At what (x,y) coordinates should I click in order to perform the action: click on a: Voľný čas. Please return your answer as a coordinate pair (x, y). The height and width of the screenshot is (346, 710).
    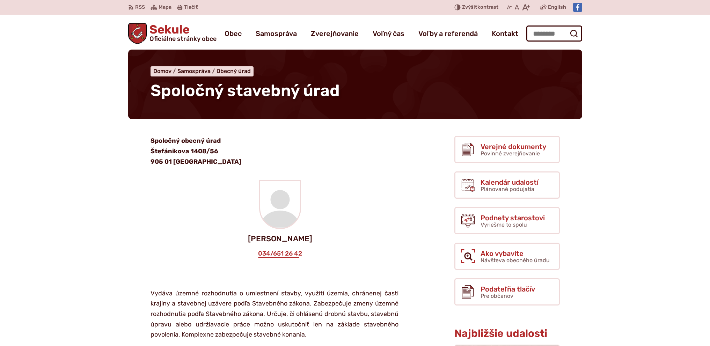
    Looking at the image, I should click on (388, 34).